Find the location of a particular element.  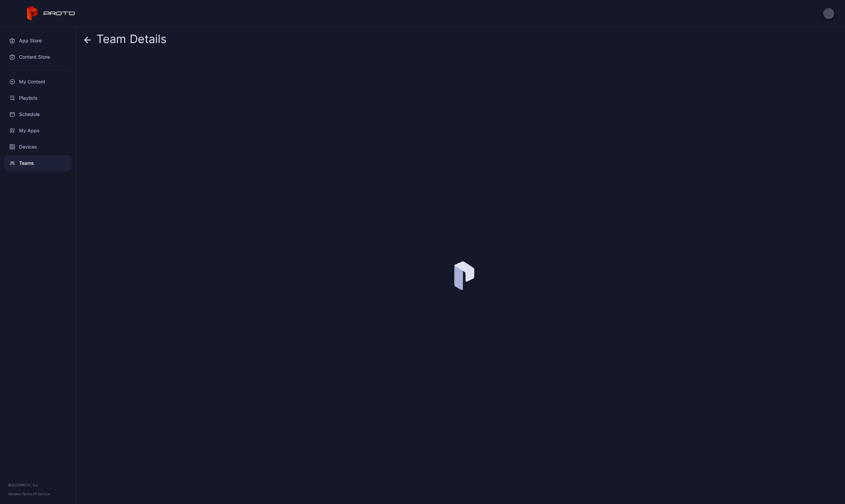

div: © 2025 PROTO, Inc. is located at coordinates (38, 485).